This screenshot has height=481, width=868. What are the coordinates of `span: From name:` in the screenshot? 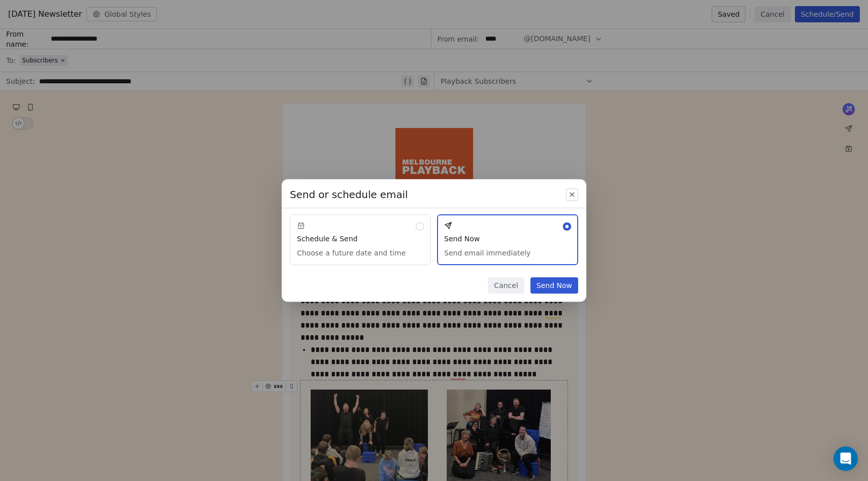 It's located at (27, 39).